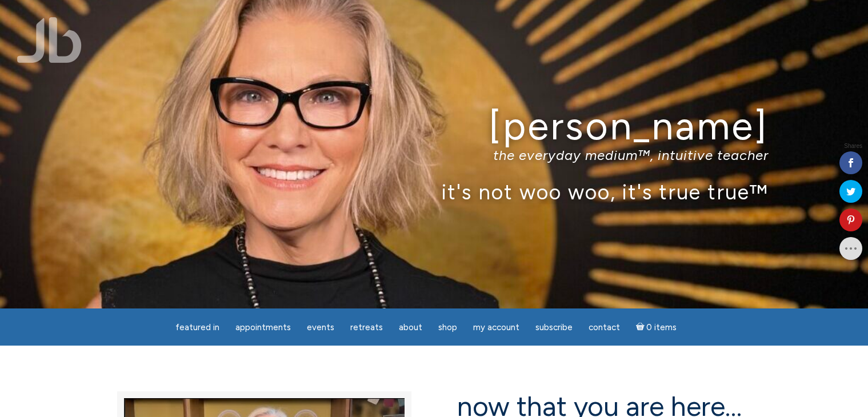 Image resolution: width=868 pixels, height=417 pixels. I want to click on a: My Account, so click(496, 327).